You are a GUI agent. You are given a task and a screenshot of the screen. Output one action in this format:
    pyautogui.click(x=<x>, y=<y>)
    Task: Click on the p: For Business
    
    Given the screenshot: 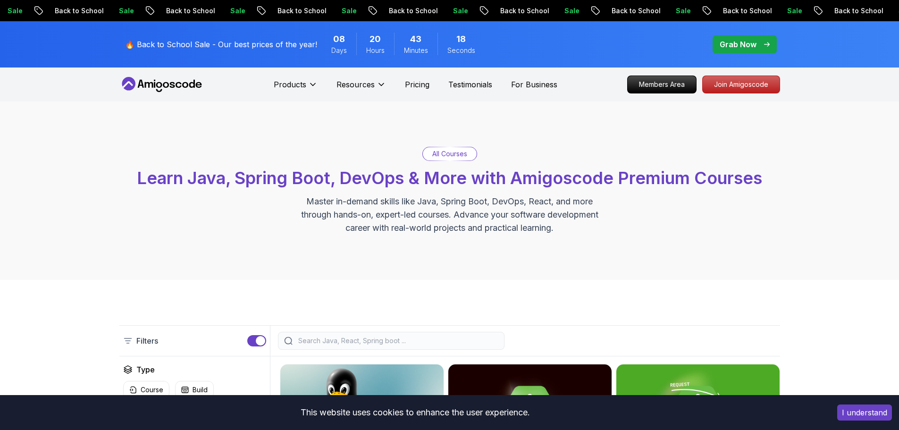 What is the action you would take?
    pyautogui.click(x=534, y=84)
    